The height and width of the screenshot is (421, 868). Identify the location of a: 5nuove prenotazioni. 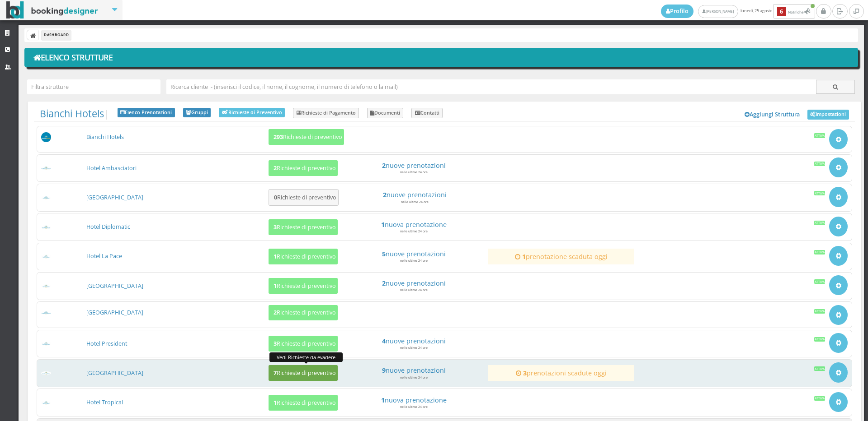
(414, 254).